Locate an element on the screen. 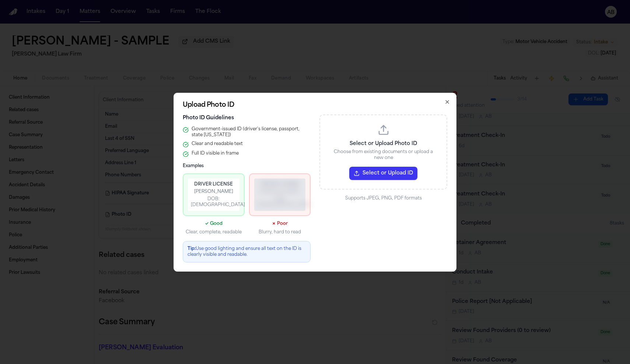  p: Select or Upload Photo ID is located at coordinates (383, 144).